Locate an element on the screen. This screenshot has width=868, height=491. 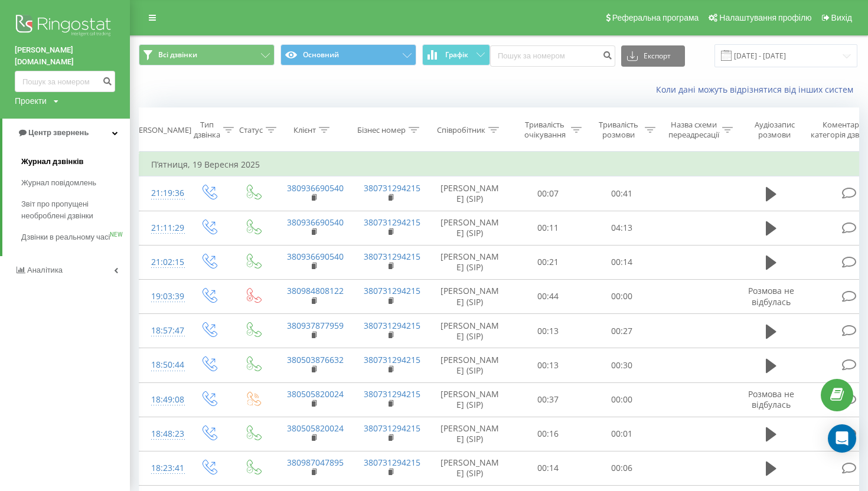
div: Проекти is located at coordinates (31, 101).